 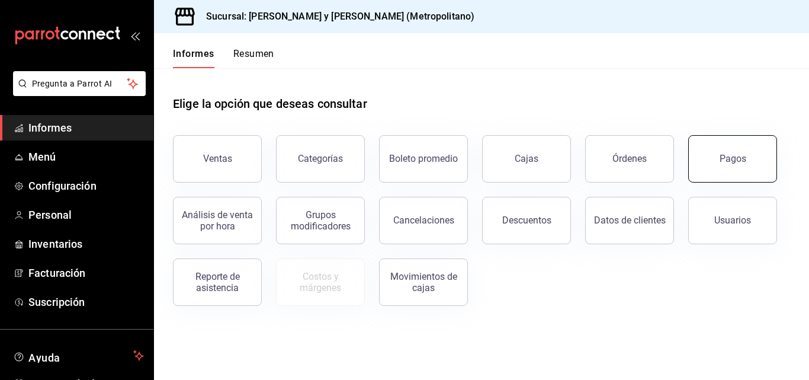 I want to click on button: Reporte de asistencia, so click(x=217, y=282).